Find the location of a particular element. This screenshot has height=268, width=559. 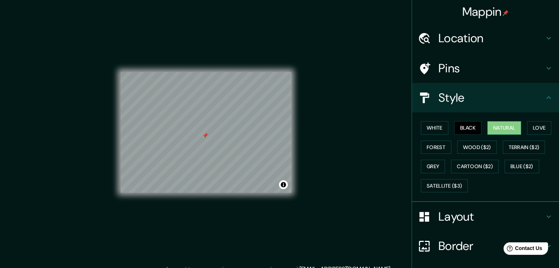

h4: Location is located at coordinates (491, 38).